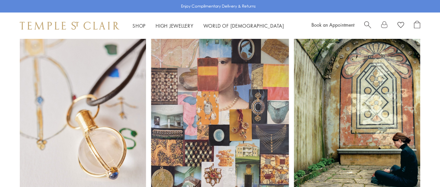  Describe the element at coordinates (401, 26) in the screenshot. I see `a: View Wishlist` at that location.